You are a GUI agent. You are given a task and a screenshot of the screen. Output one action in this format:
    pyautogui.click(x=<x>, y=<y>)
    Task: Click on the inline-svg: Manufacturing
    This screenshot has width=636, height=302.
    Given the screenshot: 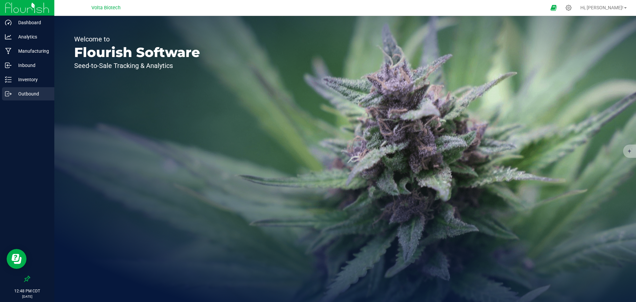 What is the action you would take?
    pyautogui.click(x=8, y=51)
    